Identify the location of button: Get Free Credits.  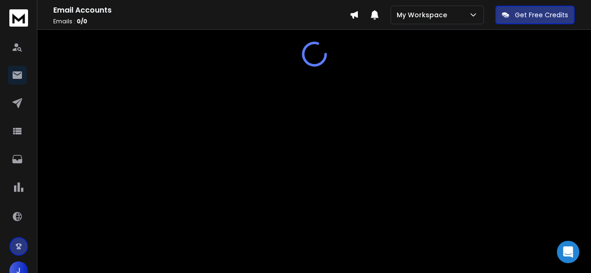
(535, 15).